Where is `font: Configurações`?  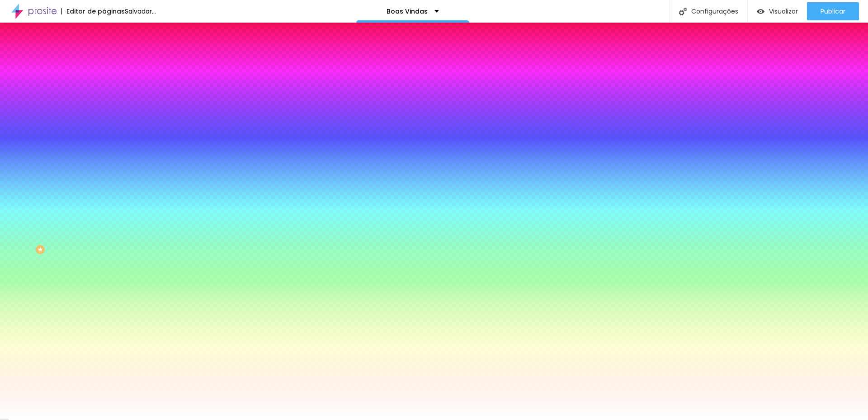 font: Configurações is located at coordinates (715, 11).